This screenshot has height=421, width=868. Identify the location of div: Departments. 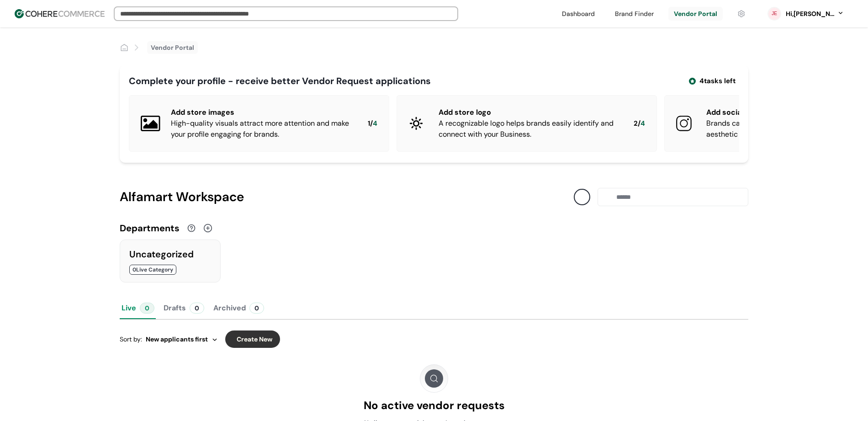
(149, 228).